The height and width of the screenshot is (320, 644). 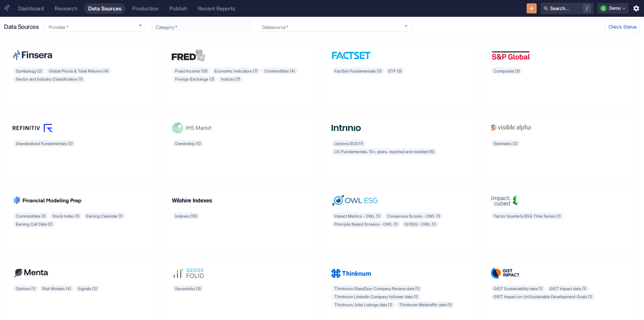 I want to click on div: Data Sources, so click(x=105, y=8).